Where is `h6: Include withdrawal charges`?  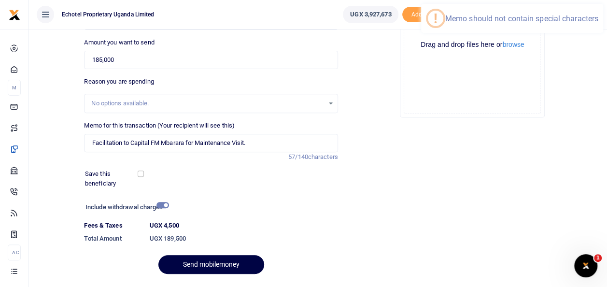
h6: Include withdrawal charges is located at coordinates (125, 207).